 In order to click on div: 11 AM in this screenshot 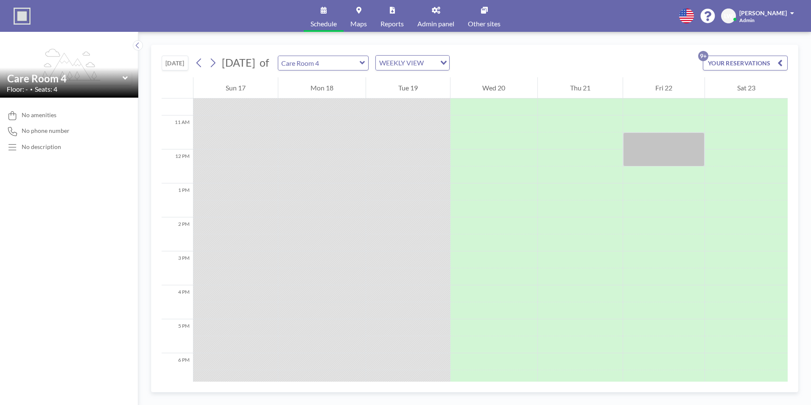, I will do `click(177, 132)`.